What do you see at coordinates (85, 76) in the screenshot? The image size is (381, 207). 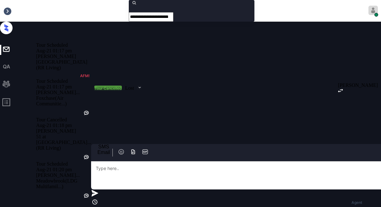 I see `img: AFM not sent` at bounding box center [85, 76].